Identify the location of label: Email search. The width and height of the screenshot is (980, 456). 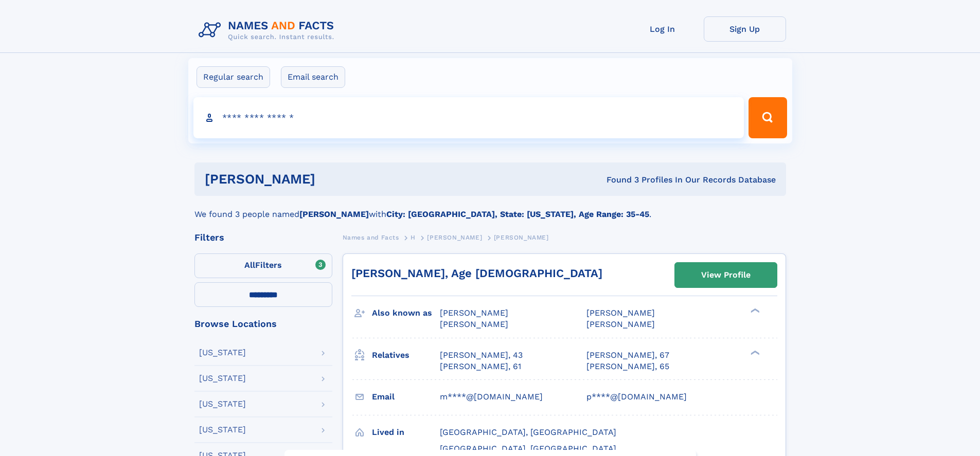
(313, 77).